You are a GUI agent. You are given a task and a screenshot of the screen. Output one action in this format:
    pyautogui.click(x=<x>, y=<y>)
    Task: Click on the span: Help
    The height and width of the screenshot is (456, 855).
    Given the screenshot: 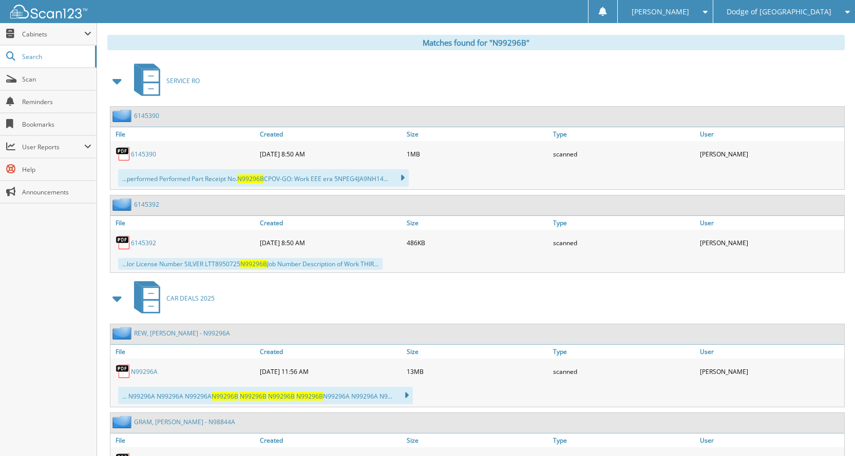 What is the action you would take?
    pyautogui.click(x=56, y=169)
    